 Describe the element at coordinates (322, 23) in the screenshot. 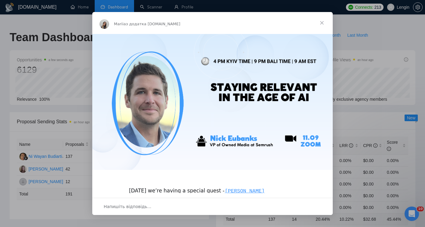

I see `span: Закрити` at that location.